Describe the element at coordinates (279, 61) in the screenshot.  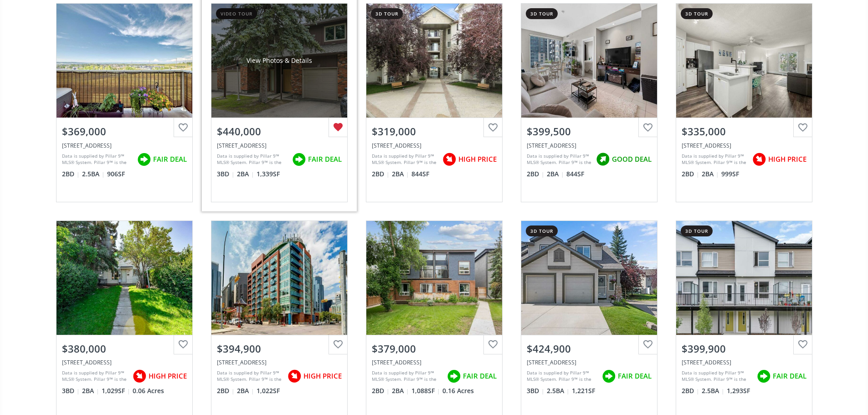
I see `div: View Photos & Details` at that location.